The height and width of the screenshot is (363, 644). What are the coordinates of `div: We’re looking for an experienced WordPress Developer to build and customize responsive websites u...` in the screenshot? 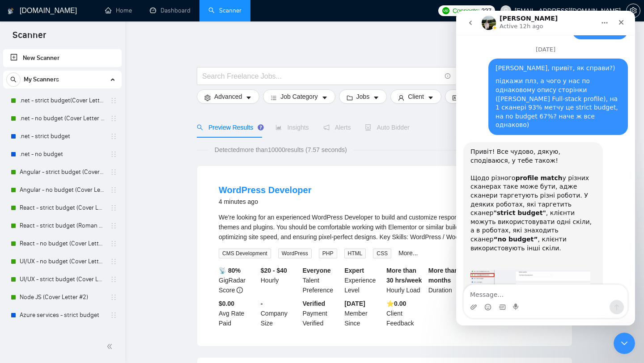 It's located at (384, 227).